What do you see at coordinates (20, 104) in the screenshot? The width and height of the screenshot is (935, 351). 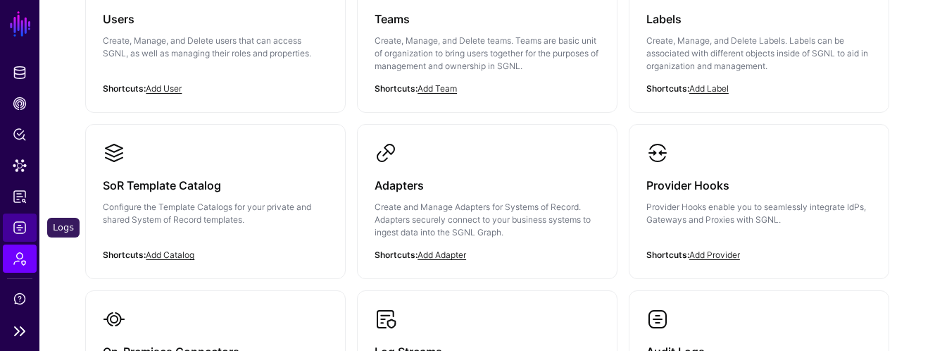 I see `a: CAEP Hub` at bounding box center [20, 104].